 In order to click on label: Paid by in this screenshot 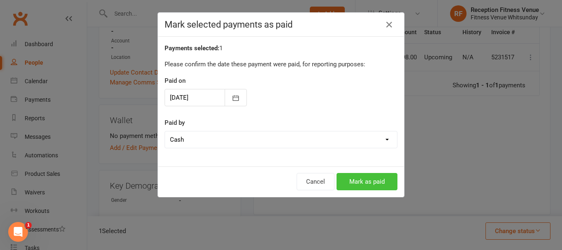, I will do `click(174, 123)`.